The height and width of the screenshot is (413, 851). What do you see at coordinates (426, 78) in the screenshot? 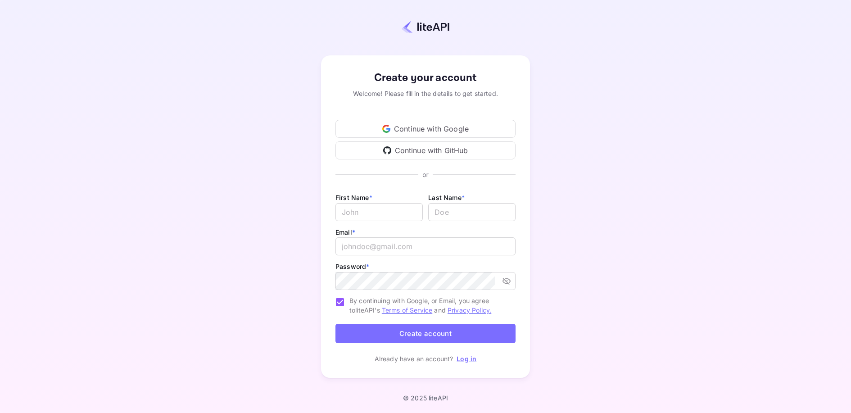
I see `div: Create your account` at bounding box center [426, 78].